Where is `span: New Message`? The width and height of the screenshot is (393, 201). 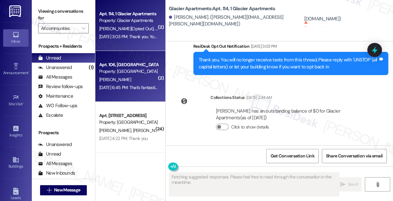
span: New Message is located at coordinates (67, 190).